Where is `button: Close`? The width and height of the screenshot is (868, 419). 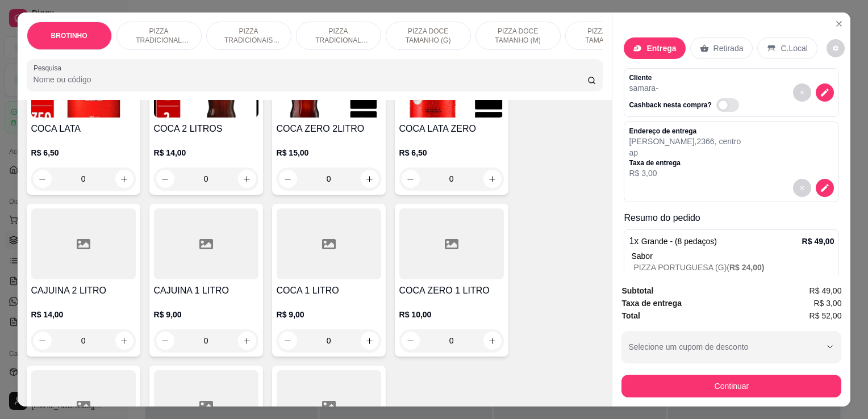 button: Close is located at coordinates (839, 24).